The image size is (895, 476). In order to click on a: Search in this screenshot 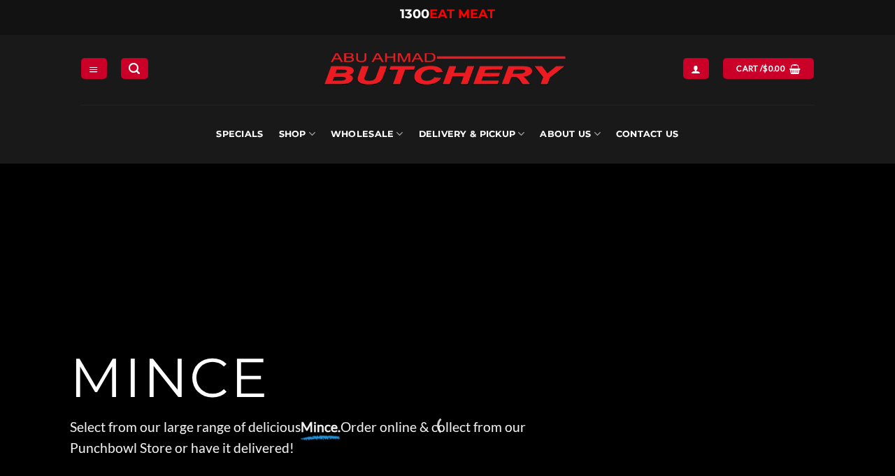, I will do `click(134, 68)`.